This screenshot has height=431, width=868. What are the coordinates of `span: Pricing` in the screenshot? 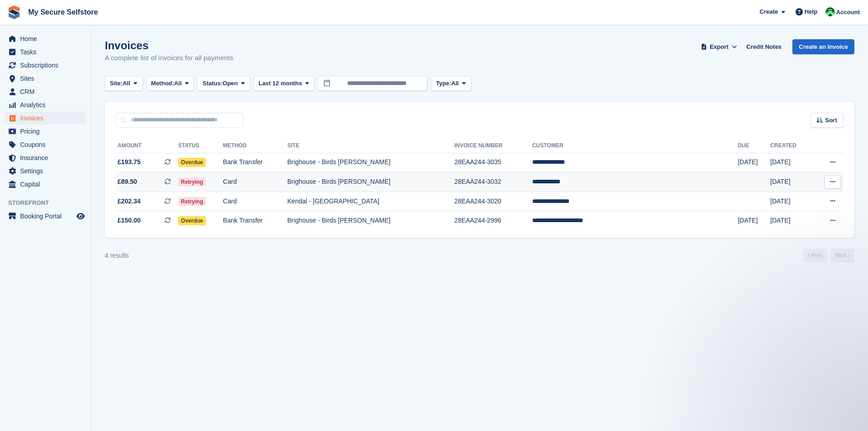 It's located at (48, 131).